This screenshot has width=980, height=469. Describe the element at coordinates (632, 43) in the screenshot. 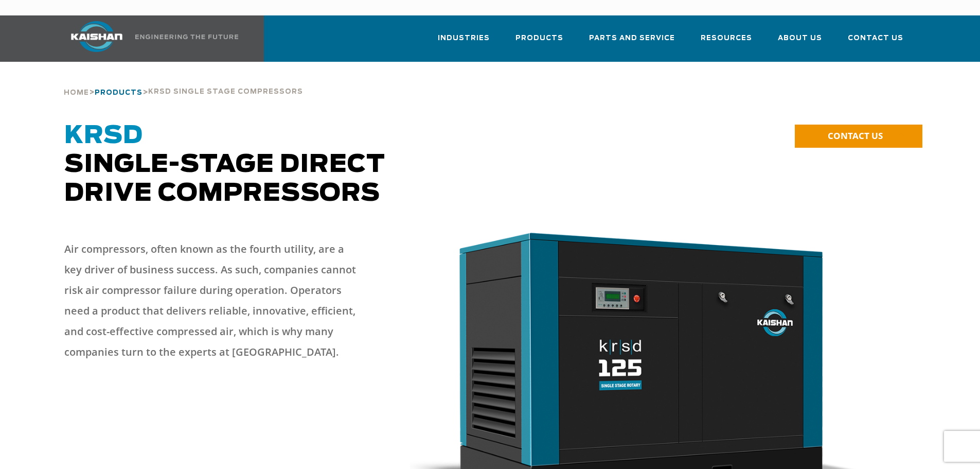

I see `a: Parts and Service` at that location.